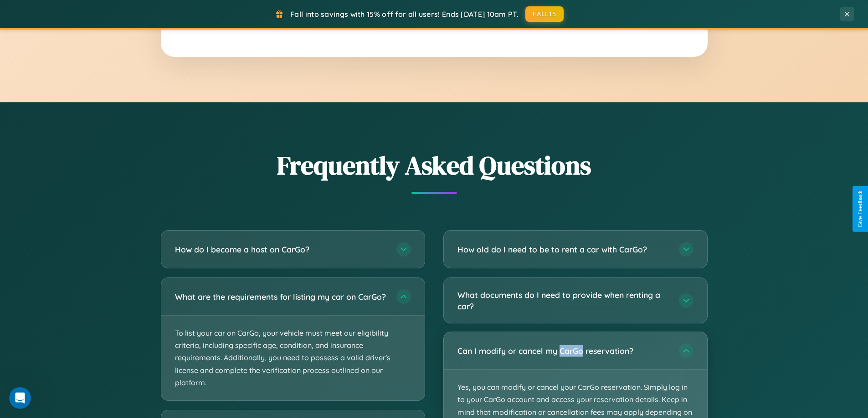 Image resolution: width=868 pixels, height=418 pixels. I want to click on p: To list your car on CarGo, your vehicle must meet our eligibility criteria, including specific ag..., so click(293, 359).